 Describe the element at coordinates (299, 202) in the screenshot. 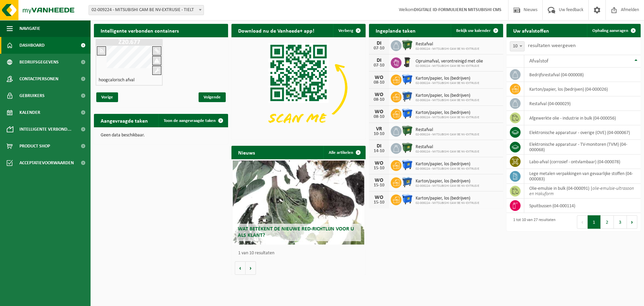

I see `a: Wat betekent de nieuwe RED-richtlijn voor u als klant?` at that location.